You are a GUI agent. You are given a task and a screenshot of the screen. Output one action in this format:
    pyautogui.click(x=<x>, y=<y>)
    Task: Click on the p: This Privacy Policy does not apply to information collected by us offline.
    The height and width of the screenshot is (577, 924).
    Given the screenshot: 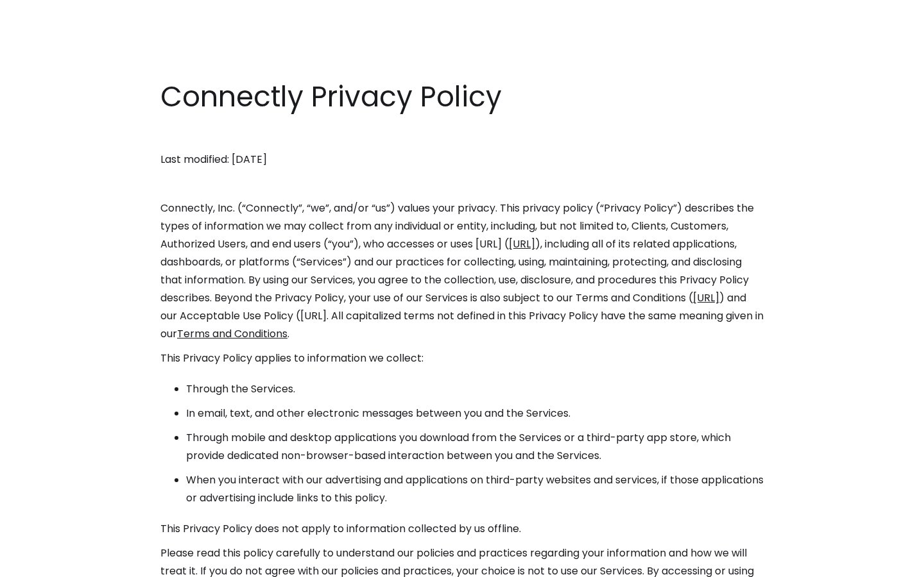 What is the action you would take?
    pyautogui.click(x=462, y=528)
    